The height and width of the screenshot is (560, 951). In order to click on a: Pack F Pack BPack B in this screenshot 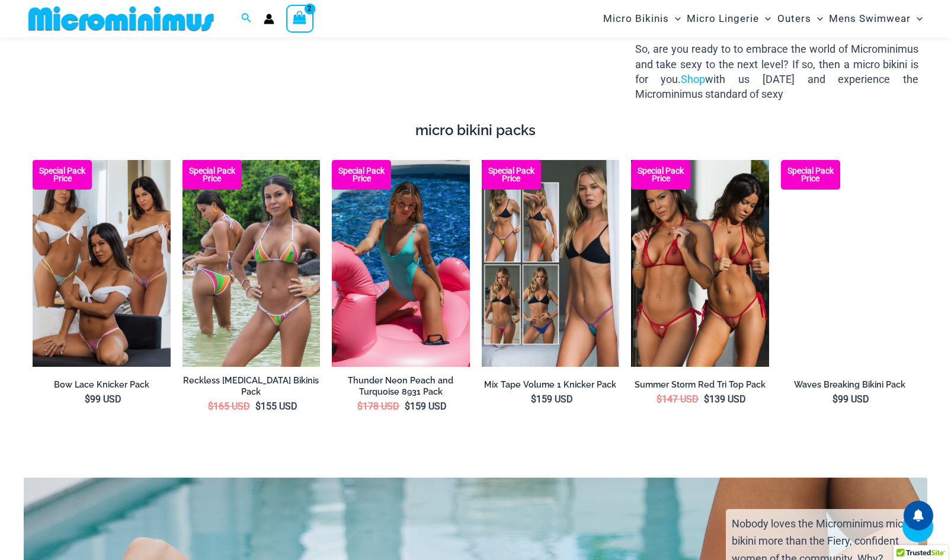, I will do `click(550, 263)`.